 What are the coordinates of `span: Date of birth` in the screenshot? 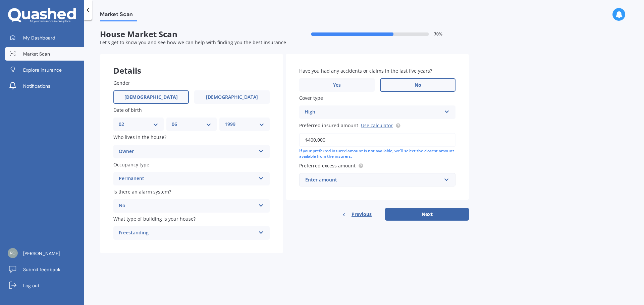 It's located at (127, 110).